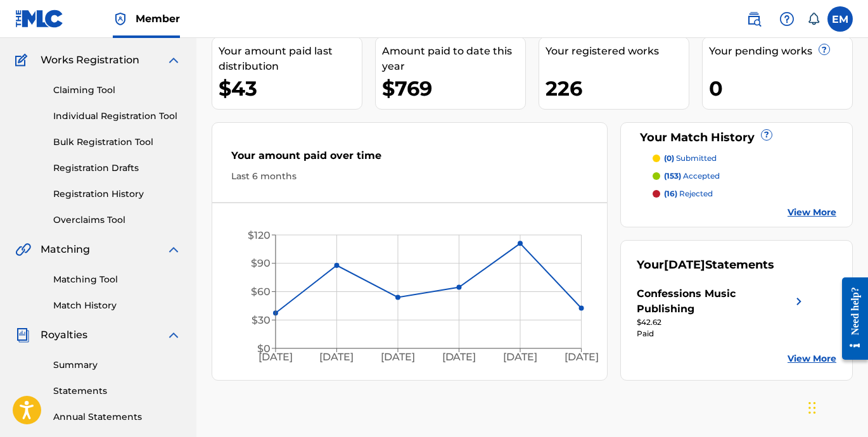  Describe the element at coordinates (117, 142) in the screenshot. I see `a: Bulk Registration Tool` at that location.